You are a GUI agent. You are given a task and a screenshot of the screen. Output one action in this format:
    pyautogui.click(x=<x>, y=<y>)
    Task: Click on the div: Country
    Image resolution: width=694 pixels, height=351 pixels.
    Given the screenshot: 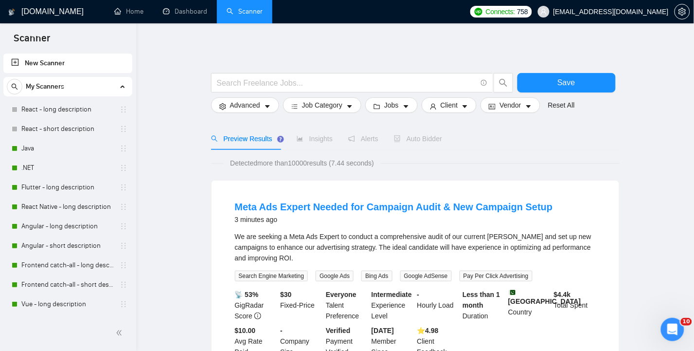 What is the action you would take?
    pyautogui.click(x=529, y=305)
    